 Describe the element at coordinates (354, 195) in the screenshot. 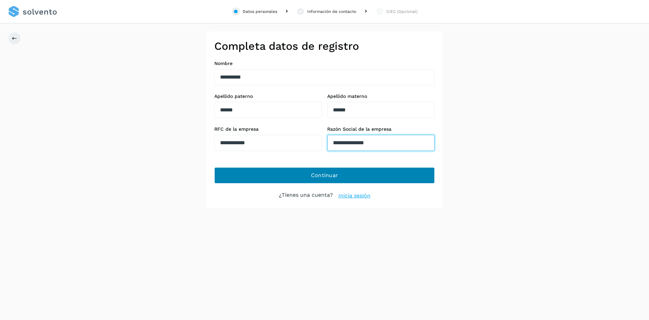

I see `a: Inicia sesión` at that location.